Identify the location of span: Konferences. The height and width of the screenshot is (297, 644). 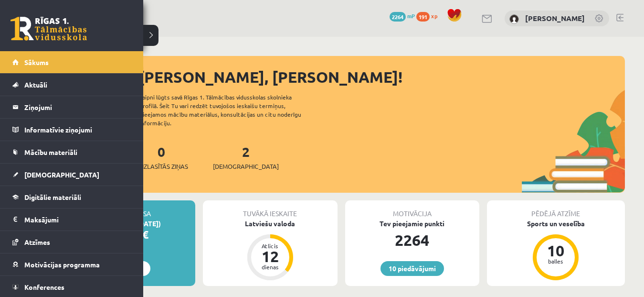
(44, 287).